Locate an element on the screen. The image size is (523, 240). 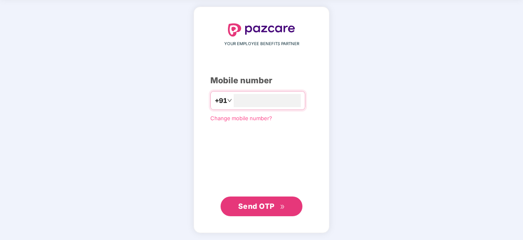
button: Send OTPdouble-right is located at coordinates (262, 206).